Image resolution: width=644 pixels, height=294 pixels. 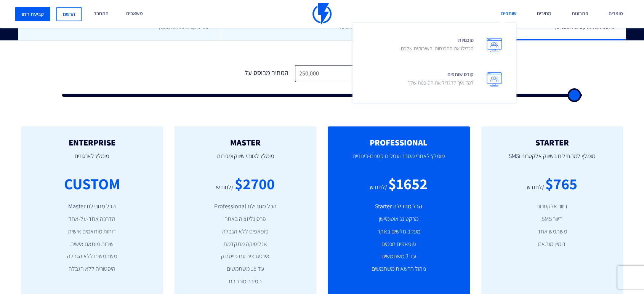 I want to click on li: אינטגרציה עם פייסבוק, so click(x=246, y=256).